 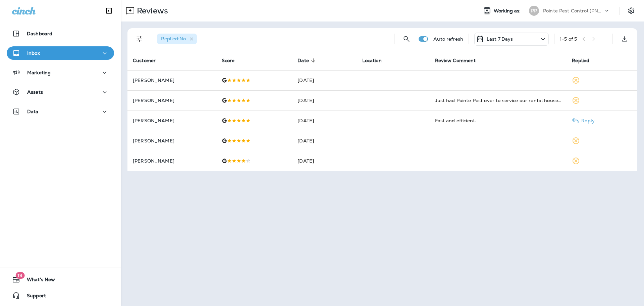 I want to click on p: Last 7 Days, so click(x=499, y=39).